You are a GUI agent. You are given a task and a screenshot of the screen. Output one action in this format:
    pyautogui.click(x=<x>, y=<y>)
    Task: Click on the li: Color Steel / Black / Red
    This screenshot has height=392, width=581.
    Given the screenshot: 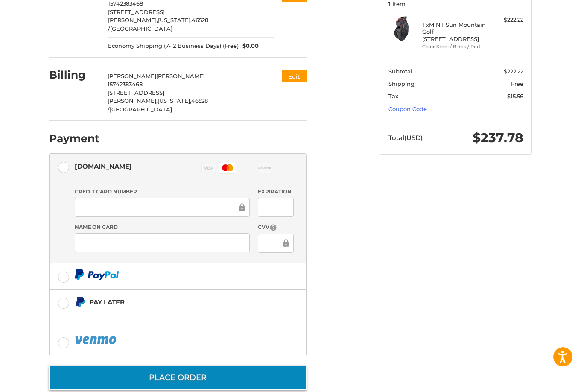 What is the action you would take?
    pyautogui.click(x=455, y=47)
    